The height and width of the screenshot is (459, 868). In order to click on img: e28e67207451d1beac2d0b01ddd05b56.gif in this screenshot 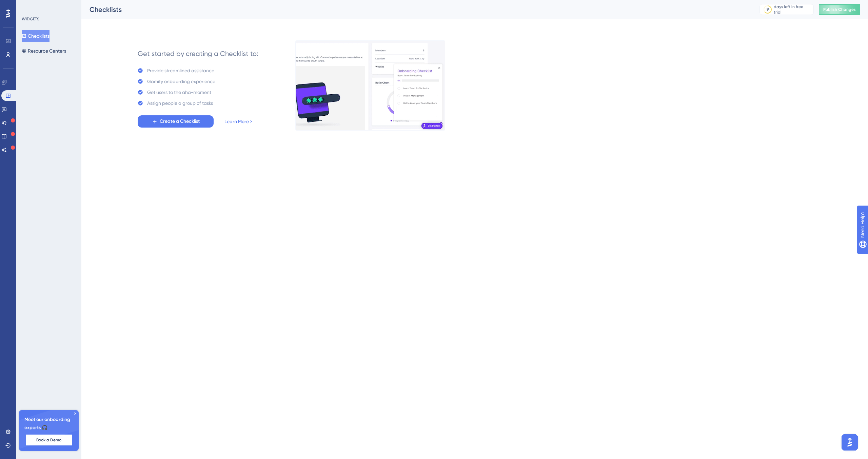, I will do `click(370, 86)`.